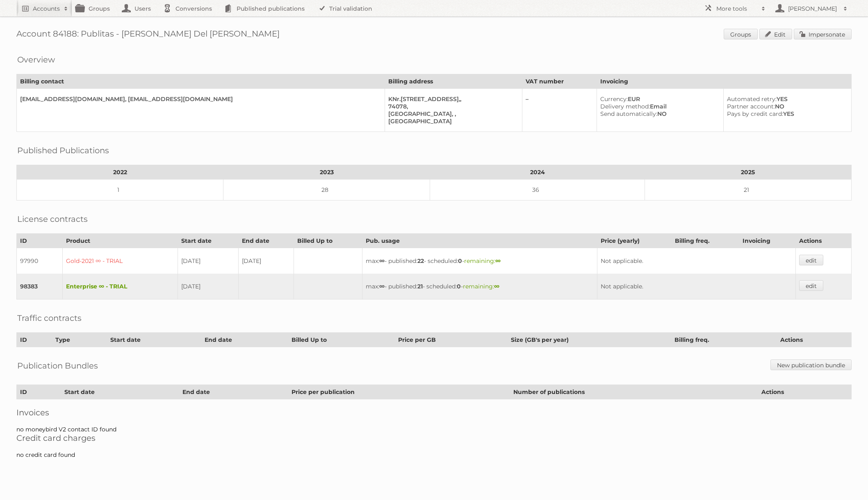 This screenshot has height=500, width=868. What do you see at coordinates (590, 339) in the screenshot?
I see `th: Size (GB's per year)` at bounding box center [590, 339].